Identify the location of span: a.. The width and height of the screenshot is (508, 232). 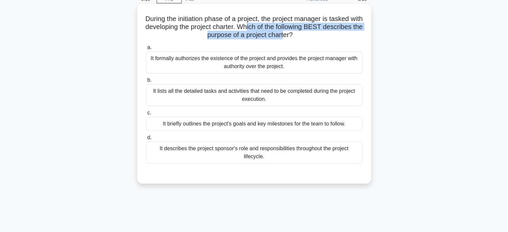
(149, 47).